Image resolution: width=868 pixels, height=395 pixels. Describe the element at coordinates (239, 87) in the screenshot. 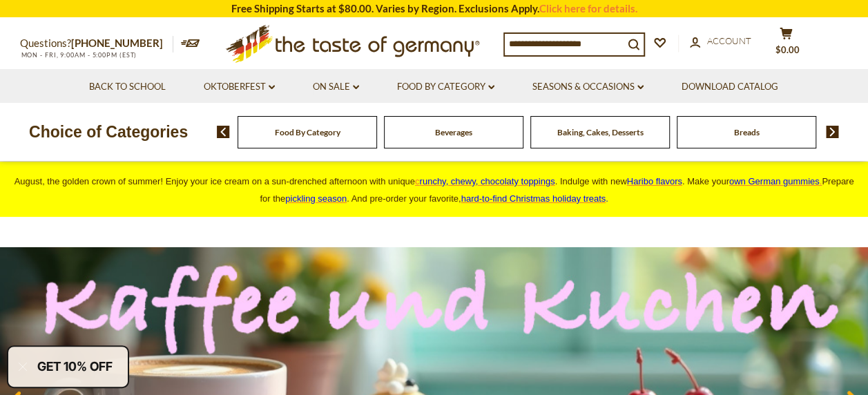

I see `a: Oktoberfest` at that location.